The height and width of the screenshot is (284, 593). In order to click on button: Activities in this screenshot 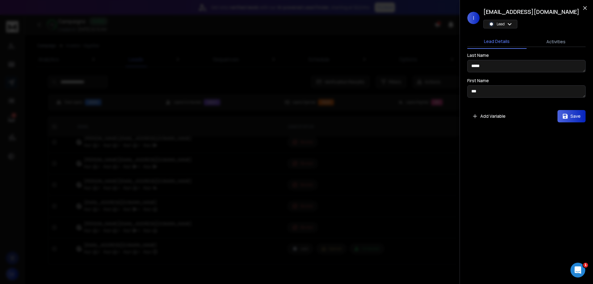, I will do `click(556, 42)`.